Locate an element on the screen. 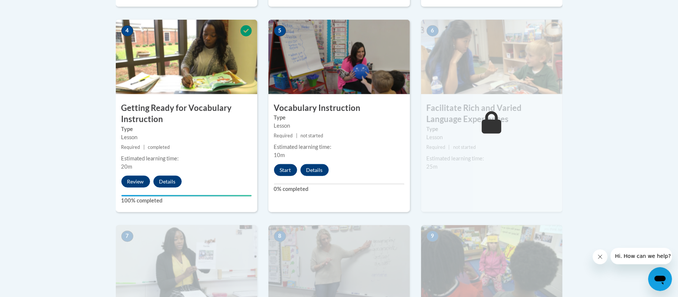 The image size is (678, 297). h3: Facilitate Rich and Varied Language Experiences is located at coordinates (492, 114).